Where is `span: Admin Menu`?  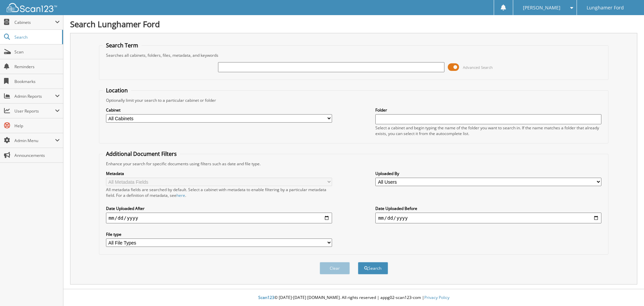
span: Admin Menu is located at coordinates (34, 140).